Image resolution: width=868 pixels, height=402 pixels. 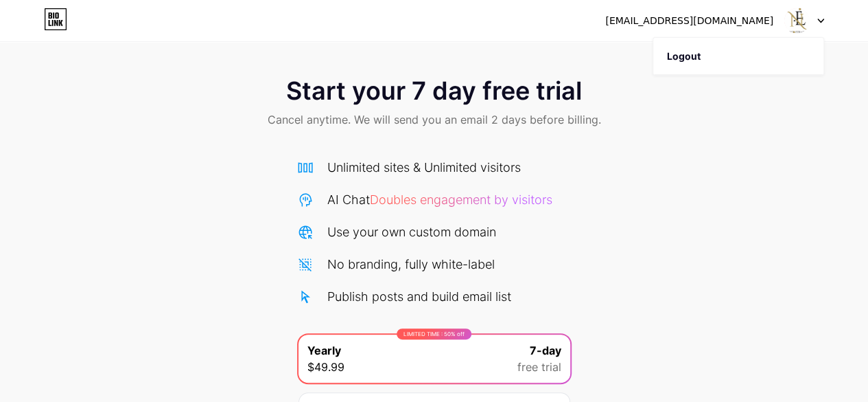 What do you see at coordinates (434, 334) in the screenshot?
I see `div: LIMITED TIME : 50% off` at bounding box center [434, 334].